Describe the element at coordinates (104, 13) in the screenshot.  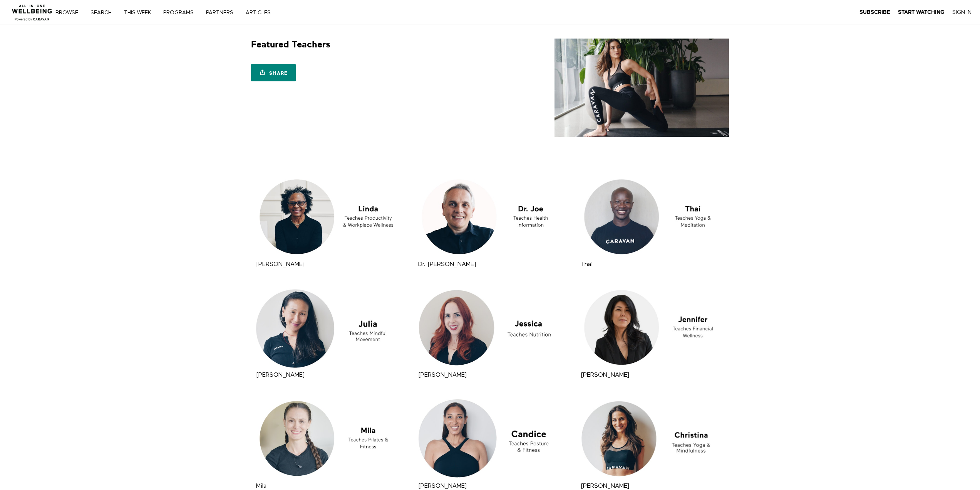
I see `a: Search` at that location.